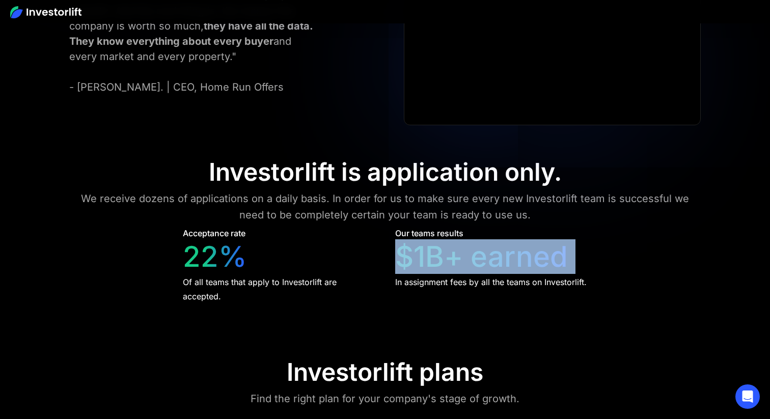  What do you see at coordinates (429, 233) in the screenshot?
I see `div: Our teams results` at bounding box center [429, 233].